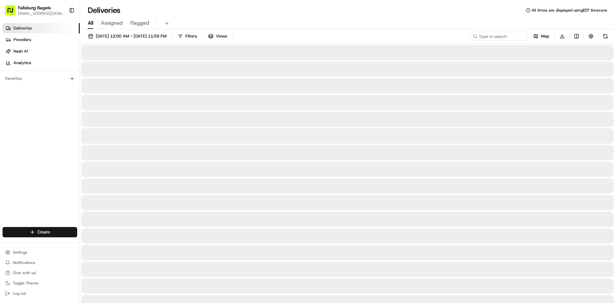 The width and height of the screenshot is (615, 303). What do you see at coordinates (545, 36) in the screenshot?
I see `span: Map` at bounding box center [545, 36].